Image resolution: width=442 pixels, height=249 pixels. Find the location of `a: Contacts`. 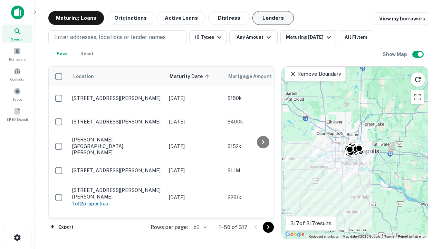

a: Contacts is located at coordinates (17, 74).